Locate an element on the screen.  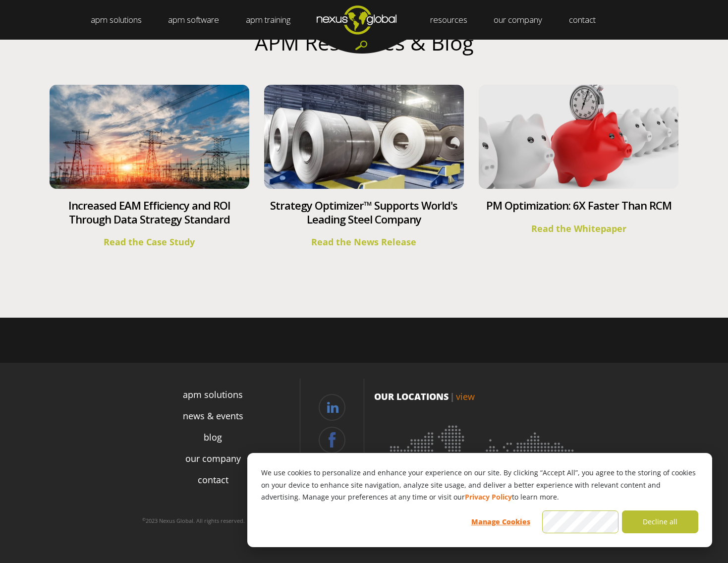
a: contact is located at coordinates (213, 480).